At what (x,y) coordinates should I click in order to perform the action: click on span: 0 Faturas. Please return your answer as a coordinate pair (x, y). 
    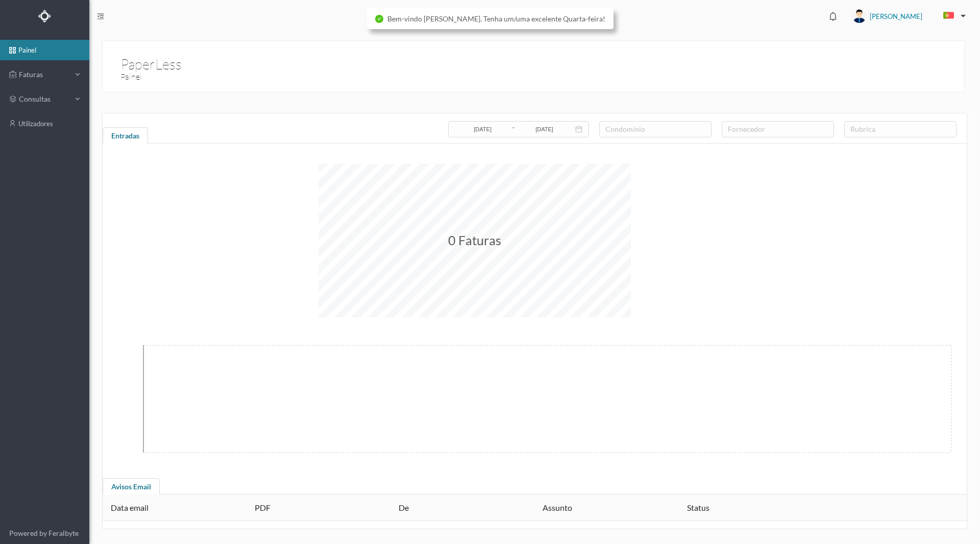
    Looking at the image, I should click on (475, 240).